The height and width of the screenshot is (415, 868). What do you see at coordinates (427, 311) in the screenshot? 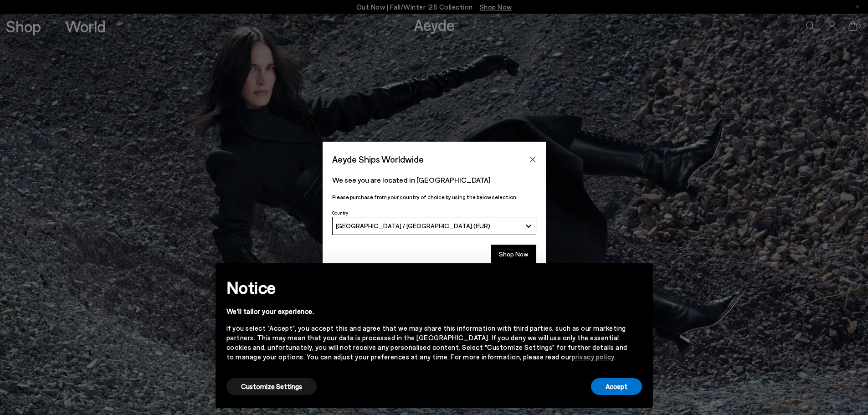
I see `div: We'll tailor your experience.` at bounding box center [427, 311].